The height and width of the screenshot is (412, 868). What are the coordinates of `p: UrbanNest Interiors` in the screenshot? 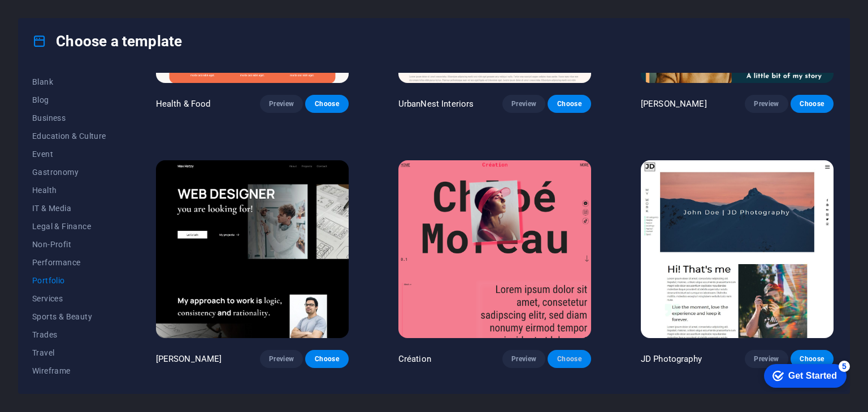 It's located at (436, 104).